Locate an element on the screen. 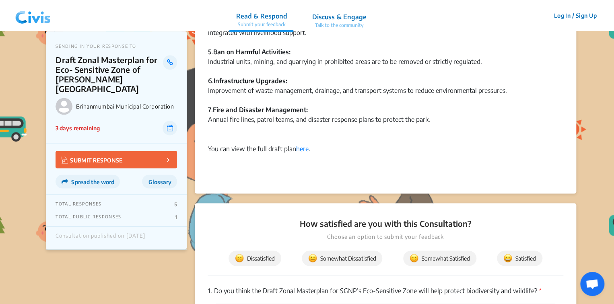  span: Spread the word is located at coordinates (93, 182).